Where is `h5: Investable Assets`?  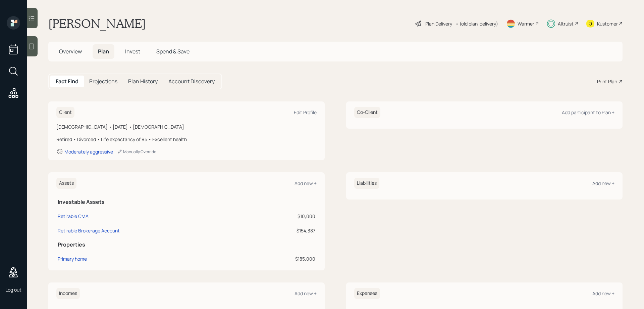 h5: Investable Assets is located at coordinates (187, 202).